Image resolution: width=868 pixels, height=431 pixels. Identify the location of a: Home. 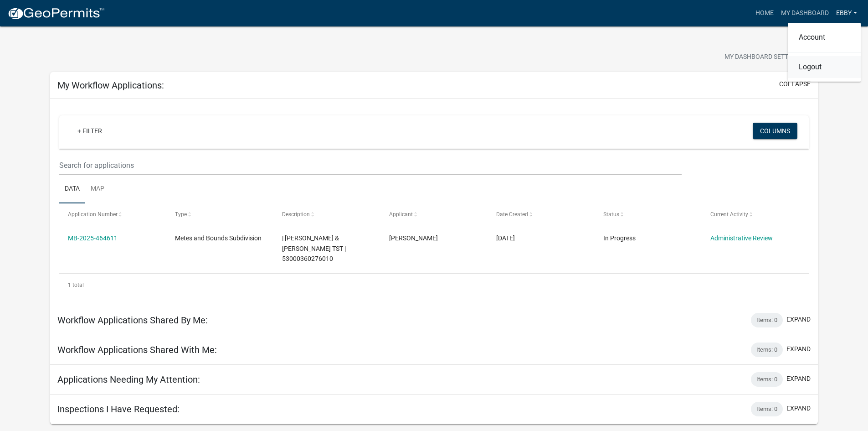
(765, 13).